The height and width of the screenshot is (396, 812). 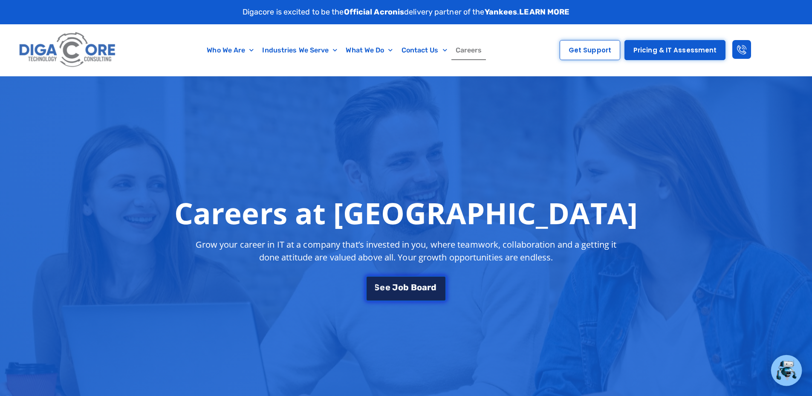 I want to click on a: Industries We Serve, so click(x=300, y=50).